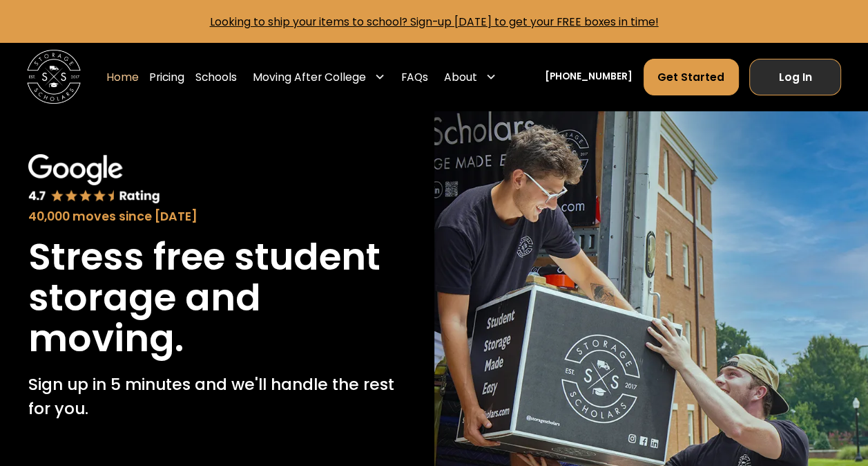  I want to click on a: Get Started, so click(691, 76).